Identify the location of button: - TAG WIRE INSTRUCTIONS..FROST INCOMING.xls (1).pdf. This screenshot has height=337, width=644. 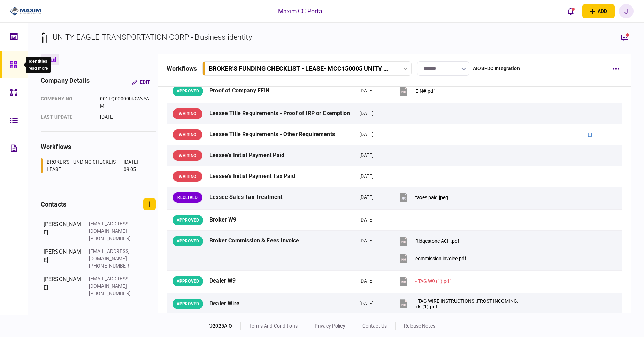
(460, 303).